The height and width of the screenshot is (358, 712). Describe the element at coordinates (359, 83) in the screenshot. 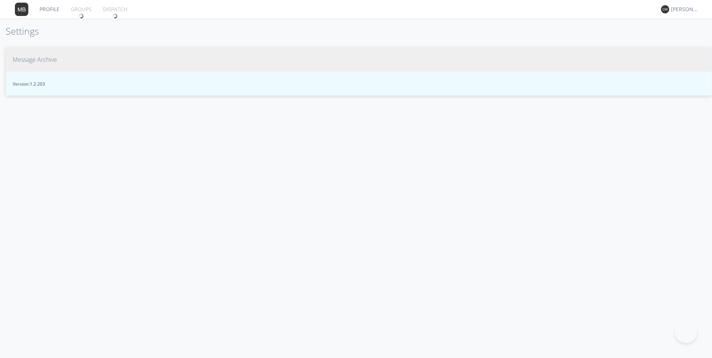

I see `button: Version:1.2.203` at that location.